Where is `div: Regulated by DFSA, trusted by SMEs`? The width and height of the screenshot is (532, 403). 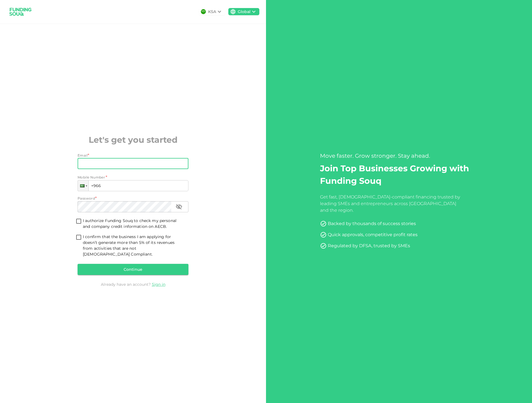 div: Regulated by DFSA, trusted by SMEs is located at coordinates (369, 246).